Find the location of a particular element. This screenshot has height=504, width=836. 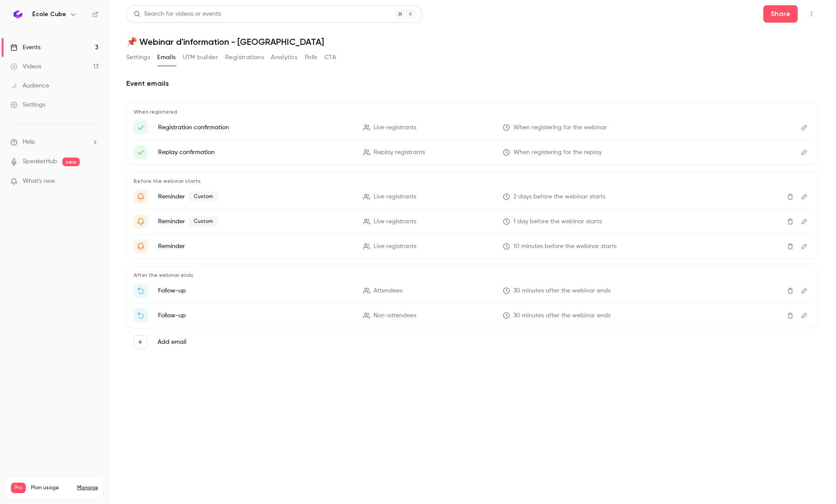

span: new is located at coordinates (71, 162).